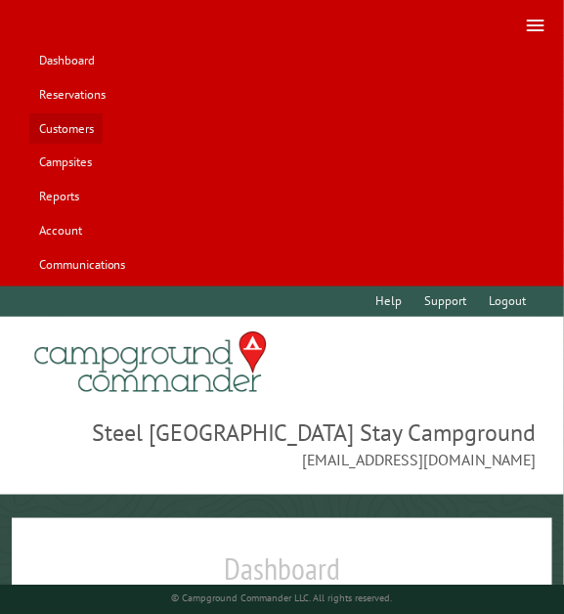  What do you see at coordinates (283, 599) in the screenshot?
I see `small: © Campground Commander LLC. All rights reserved.` at bounding box center [283, 599].